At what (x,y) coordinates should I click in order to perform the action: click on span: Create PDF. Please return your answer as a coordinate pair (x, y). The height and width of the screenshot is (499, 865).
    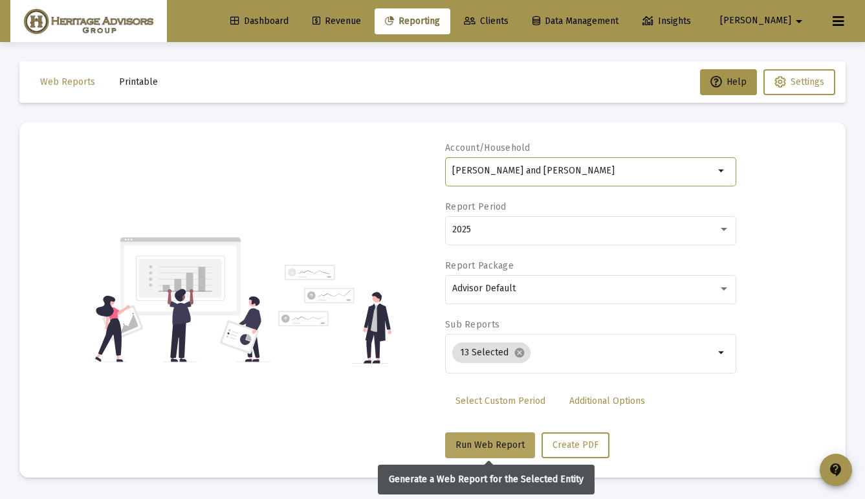
    Looking at the image, I should click on (575, 445).